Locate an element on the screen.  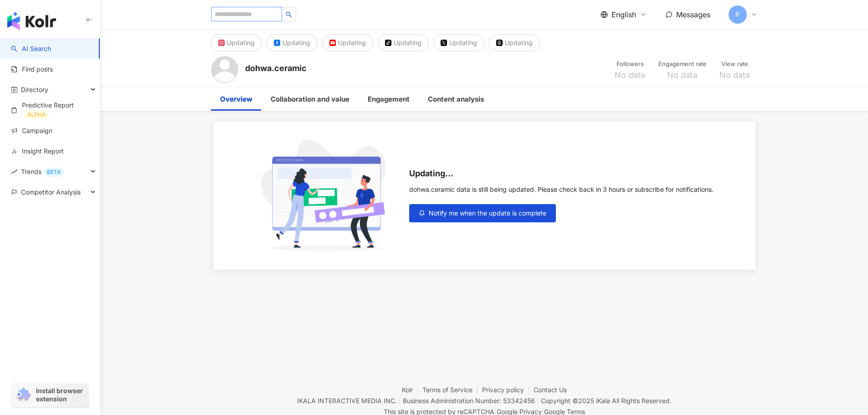
div: dohwa.ceramic is located at coordinates (276, 68).